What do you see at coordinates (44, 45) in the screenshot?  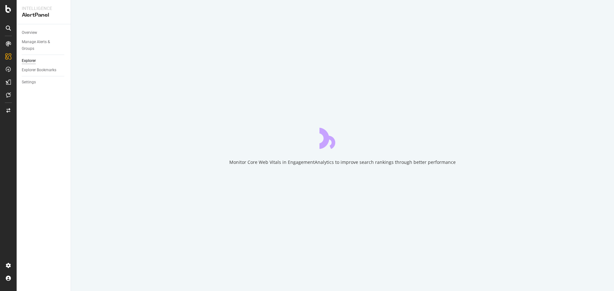 I see `a: Manage Alerts & Groups` at bounding box center [44, 45].